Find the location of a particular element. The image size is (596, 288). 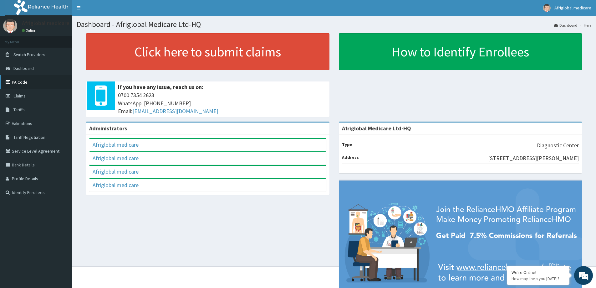

div: We're Online! is located at coordinates (538, 272).